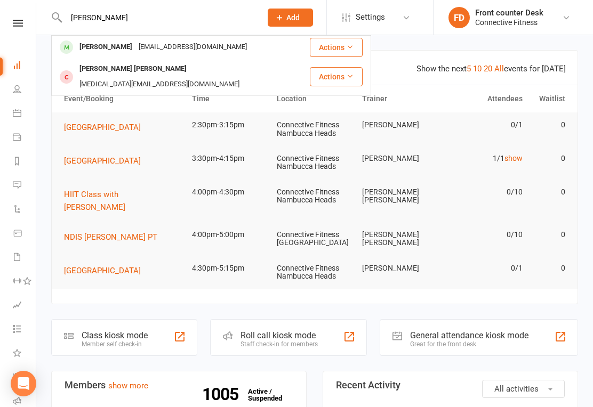  I want to click on a: 5, so click(469, 69).